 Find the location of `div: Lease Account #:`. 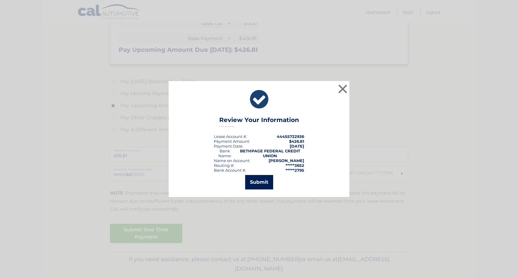

div: Lease Account #: is located at coordinates (230, 136).